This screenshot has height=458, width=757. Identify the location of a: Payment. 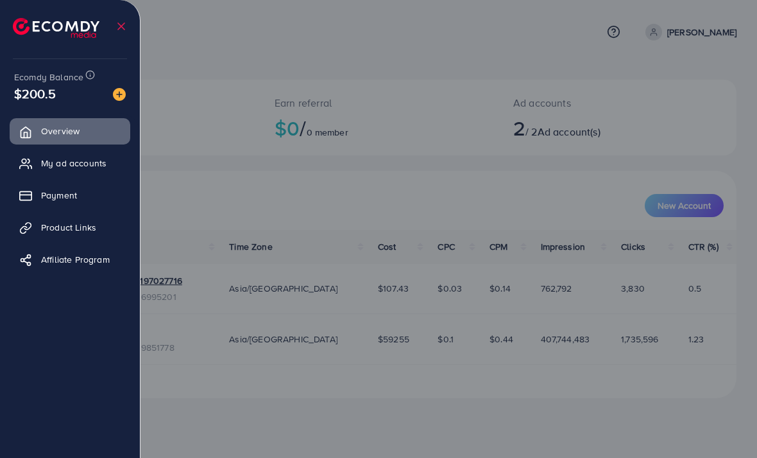
(70, 195).